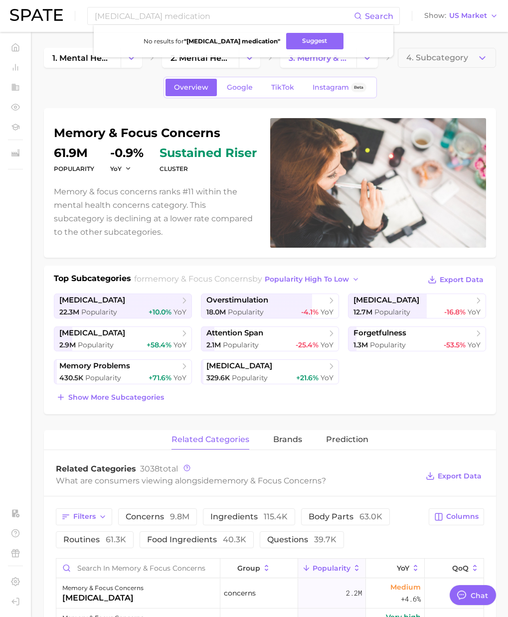 This screenshot has height=617, width=508. I want to click on span: -53.5%, so click(455, 345).